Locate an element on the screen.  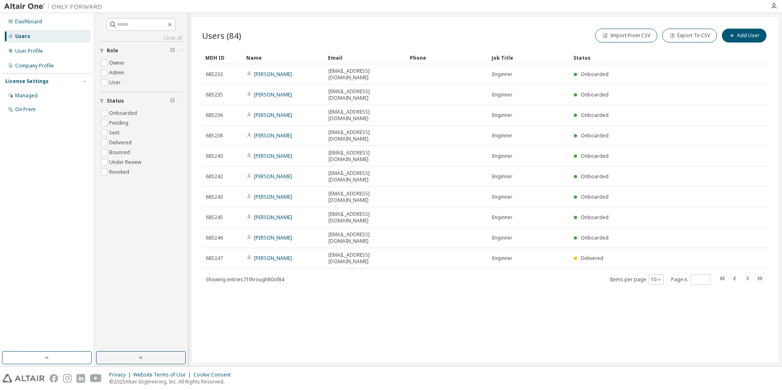
div: License Settings is located at coordinates (27, 81).